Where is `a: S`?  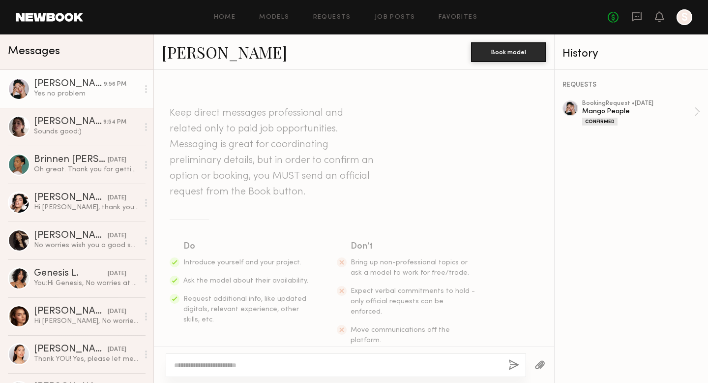 a: S is located at coordinates (685, 17).